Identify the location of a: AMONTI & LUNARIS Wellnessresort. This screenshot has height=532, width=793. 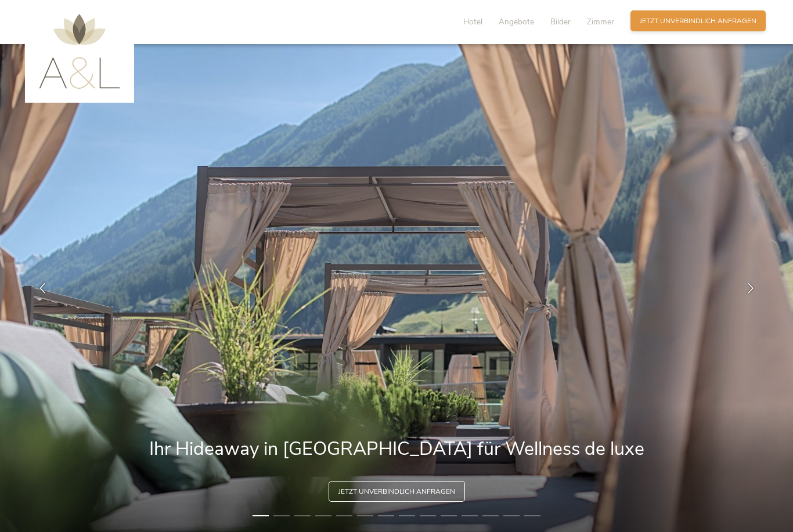
(79, 51).